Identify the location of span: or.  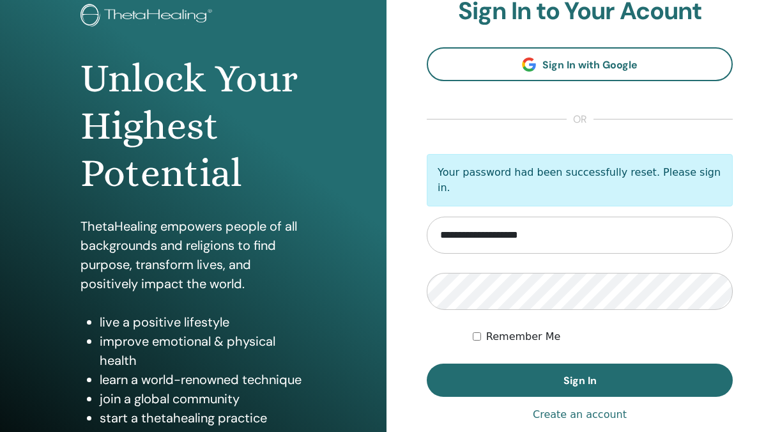
(580, 120).